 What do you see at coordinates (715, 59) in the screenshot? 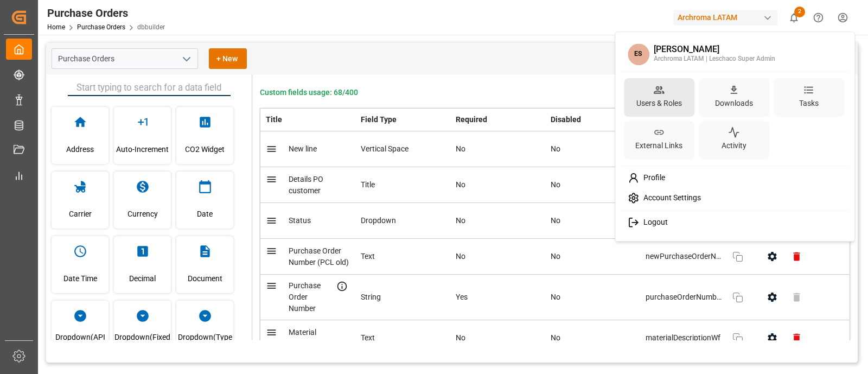
I see `div: Archroma LATAM | Leschaco Super Admin` at bounding box center [715, 59].